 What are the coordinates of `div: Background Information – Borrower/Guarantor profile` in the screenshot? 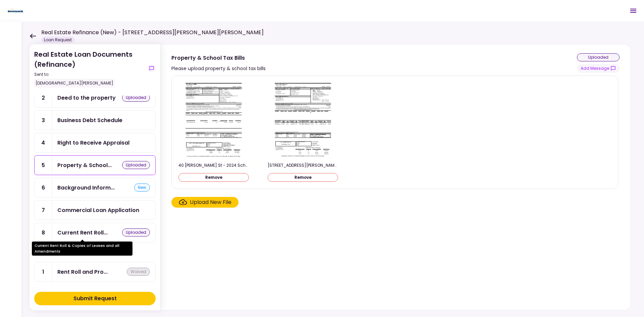 It's located at (86, 188).